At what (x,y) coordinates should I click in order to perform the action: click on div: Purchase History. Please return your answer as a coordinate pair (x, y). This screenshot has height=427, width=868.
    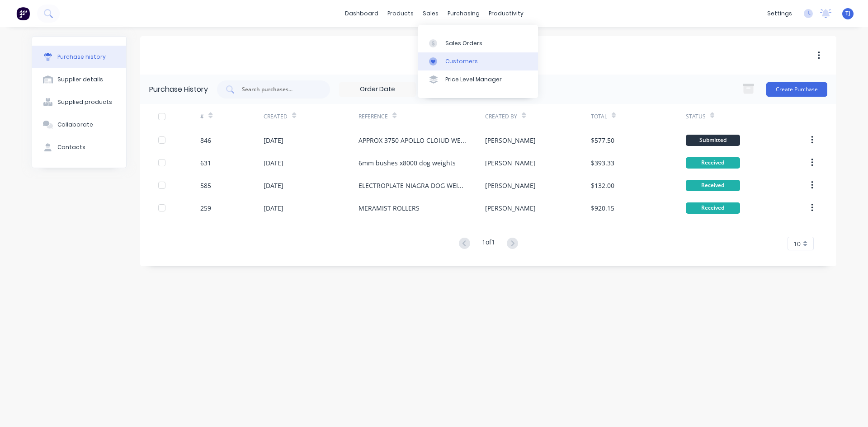
    Looking at the image, I should click on (179, 90).